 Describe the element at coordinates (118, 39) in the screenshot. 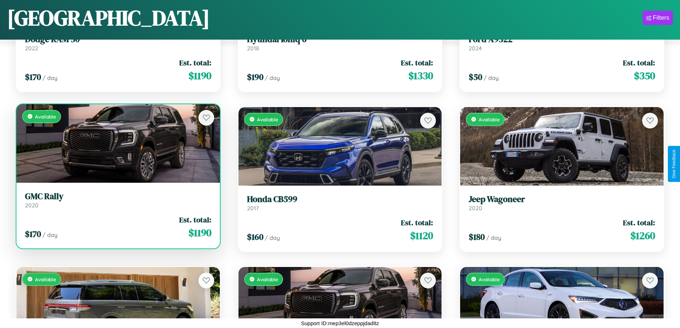

I see `h3: Dodge RAM 50` at that location.